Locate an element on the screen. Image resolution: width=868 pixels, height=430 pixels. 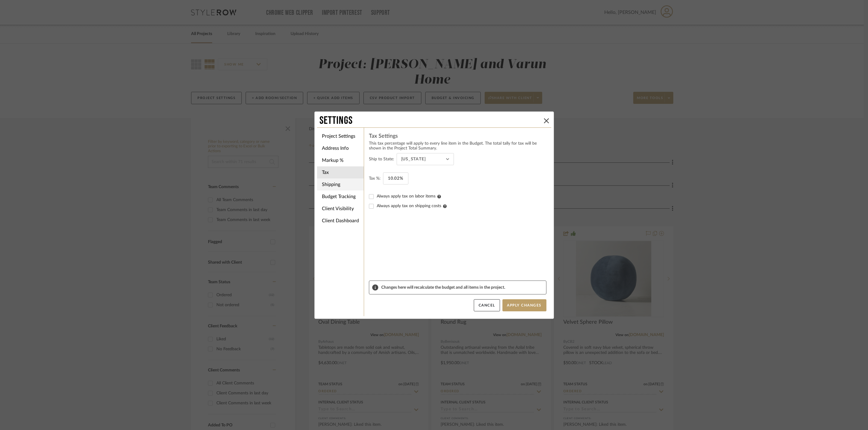
span: Always apply tax on labor items is located at coordinates (409, 196).